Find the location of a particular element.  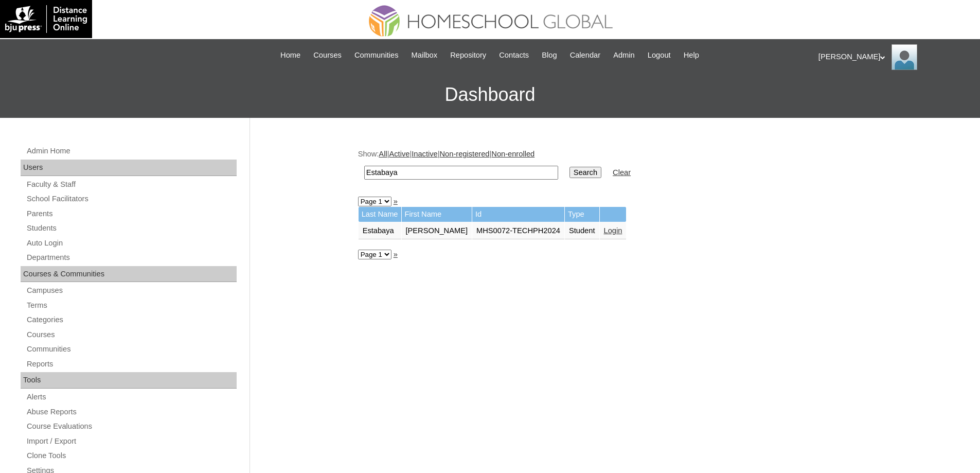

a: Help is located at coordinates (691, 55).